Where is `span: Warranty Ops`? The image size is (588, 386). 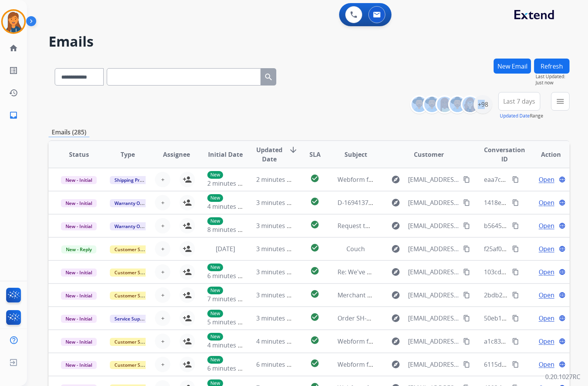
span: Warranty Ops is located at coordinates (130, 226).